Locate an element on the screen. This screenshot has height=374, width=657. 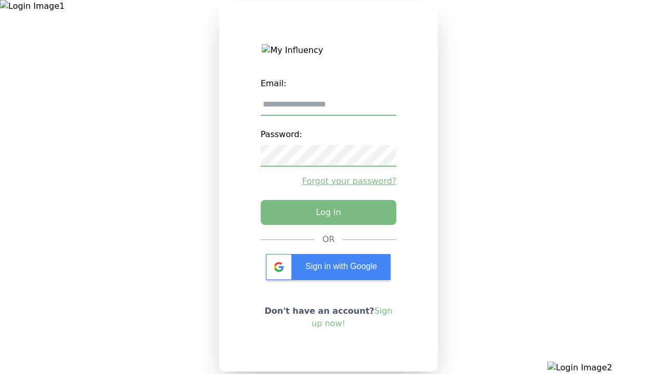
img: My Influency is located at coordinates (328, 50).